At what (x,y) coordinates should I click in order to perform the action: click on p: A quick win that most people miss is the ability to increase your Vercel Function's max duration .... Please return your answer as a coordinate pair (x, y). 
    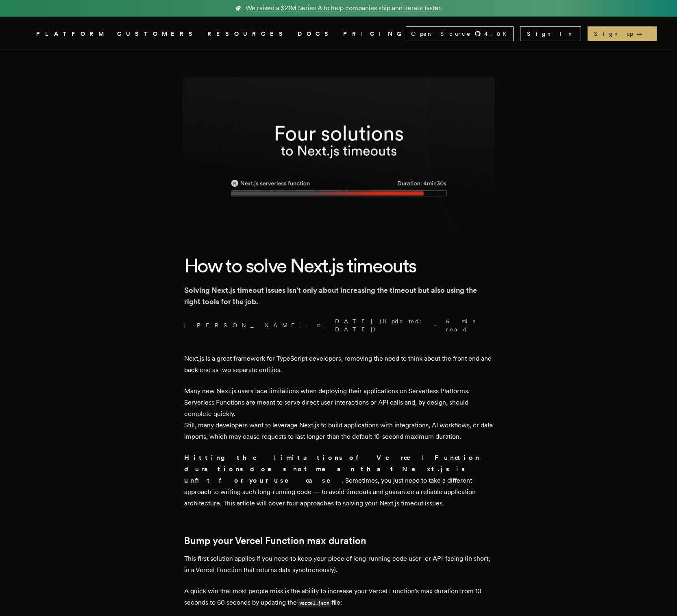
    Looking at the image, I should click on (338, 597).